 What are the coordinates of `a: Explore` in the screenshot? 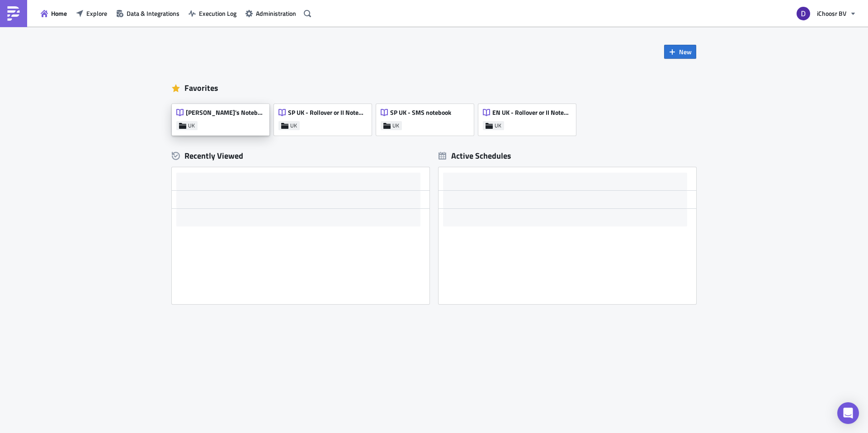 It's located at (92, 13).